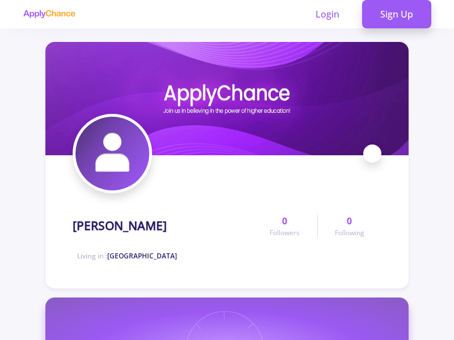  Describe the element at coordinates (284, 226) in the screenshot. I see `a: 0Followers` at that location.